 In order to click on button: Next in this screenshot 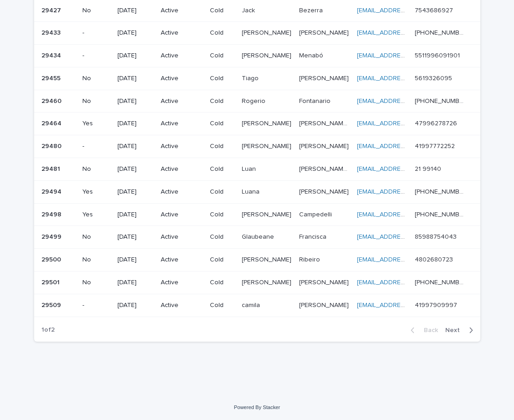, I will do `click(461, 330)`.